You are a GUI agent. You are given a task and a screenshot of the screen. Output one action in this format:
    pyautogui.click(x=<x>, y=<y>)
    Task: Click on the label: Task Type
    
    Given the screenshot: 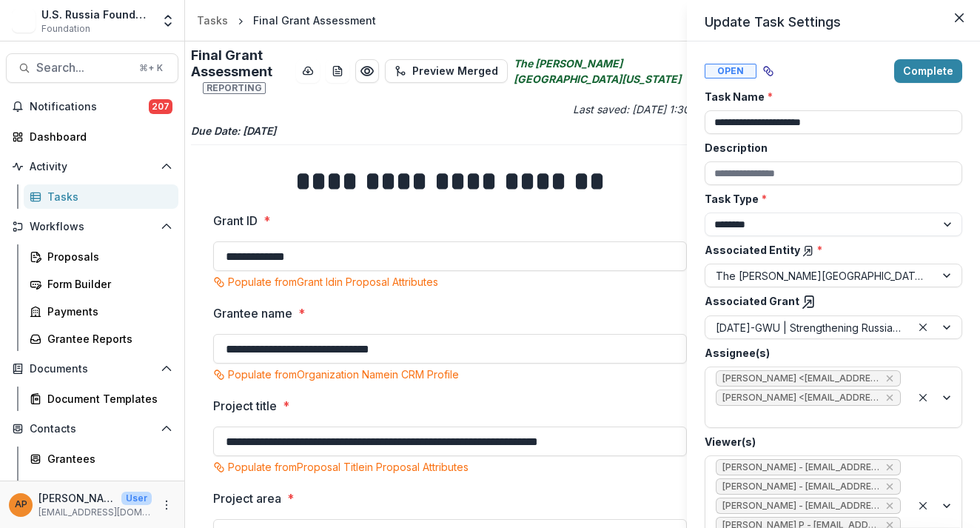 What is the action you would take?
    pyautogui.click(x=829, y=198)
    